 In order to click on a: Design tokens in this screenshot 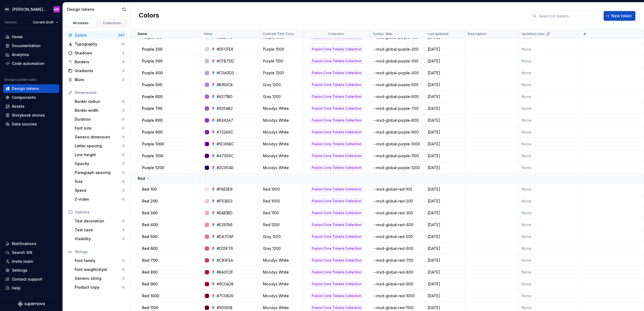, I will do `click(31, 89)`.